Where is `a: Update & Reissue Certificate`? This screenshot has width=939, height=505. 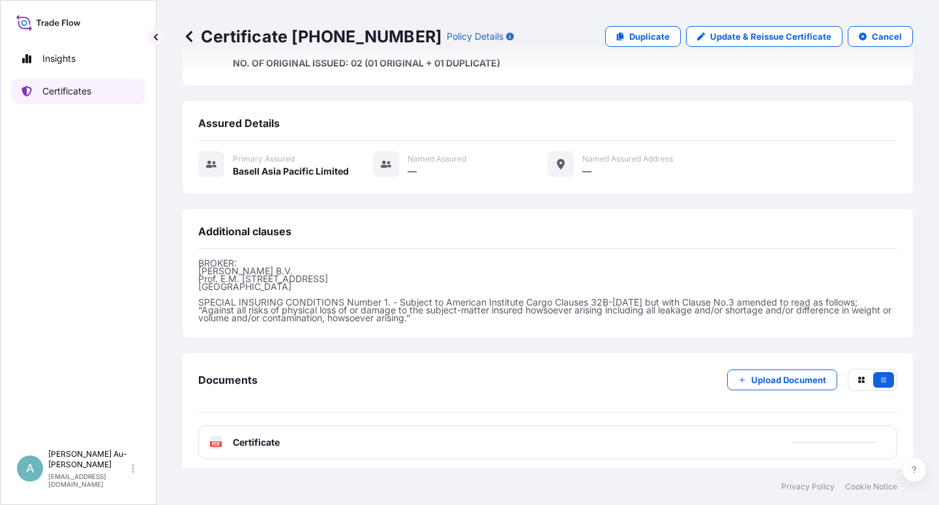 a: Update & Reissue Certificate is located at coordinates (764, 37).